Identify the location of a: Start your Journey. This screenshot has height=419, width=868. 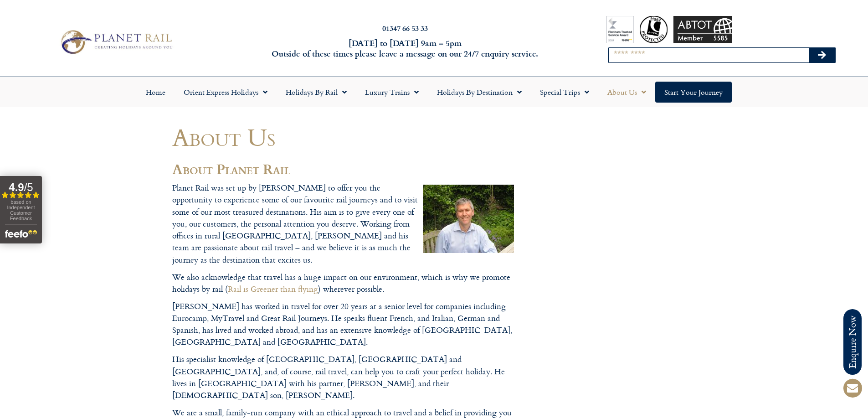
(694, 92).